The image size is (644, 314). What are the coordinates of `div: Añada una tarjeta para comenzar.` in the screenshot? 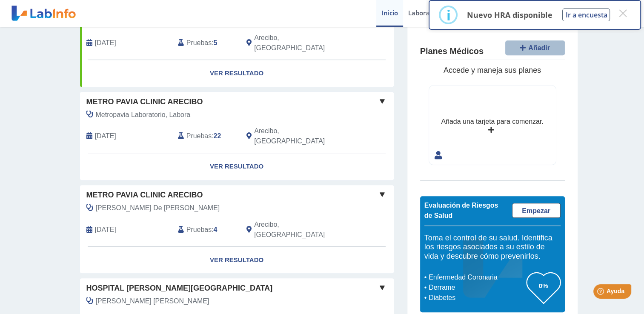 It's located at (492, 122).